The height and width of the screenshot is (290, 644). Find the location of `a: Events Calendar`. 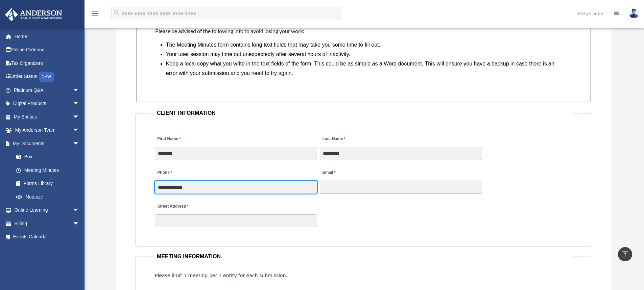

a: Events Calendar is located at coordinates (47, 237).